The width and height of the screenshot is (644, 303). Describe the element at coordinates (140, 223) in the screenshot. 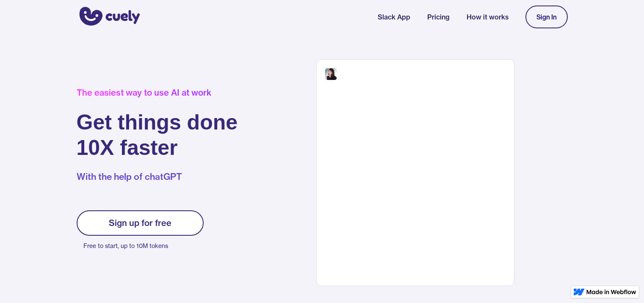

I see `div: Sign up for free` at that location.